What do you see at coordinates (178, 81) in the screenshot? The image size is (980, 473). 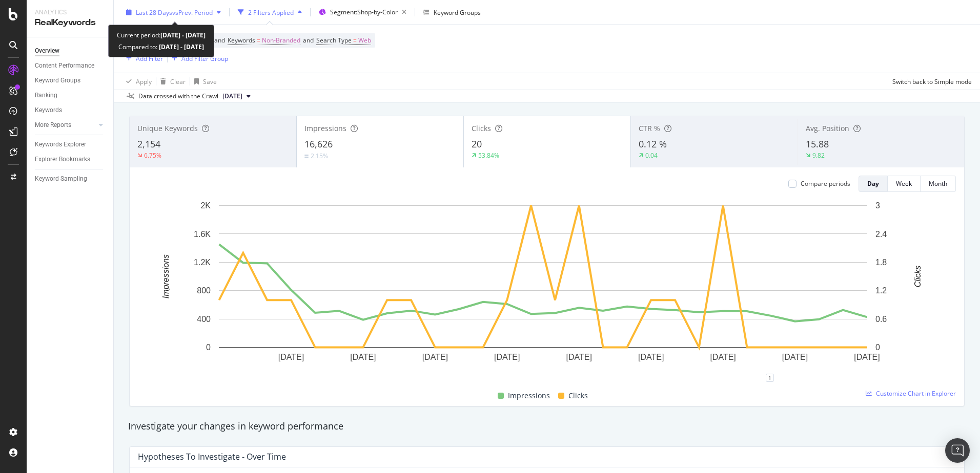 I see `div: Clear` at bounding box center [178, 81].